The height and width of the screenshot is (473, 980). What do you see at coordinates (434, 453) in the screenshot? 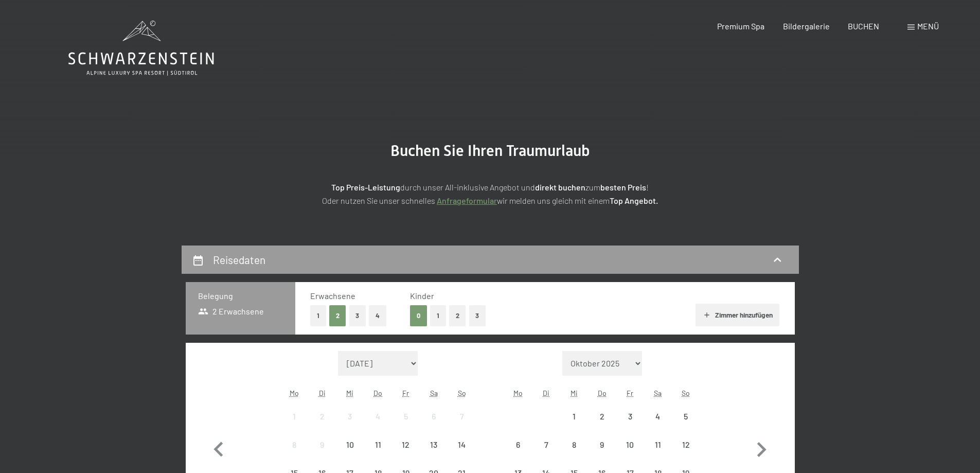
I see `div: 13` at bounding box center [434, 453].